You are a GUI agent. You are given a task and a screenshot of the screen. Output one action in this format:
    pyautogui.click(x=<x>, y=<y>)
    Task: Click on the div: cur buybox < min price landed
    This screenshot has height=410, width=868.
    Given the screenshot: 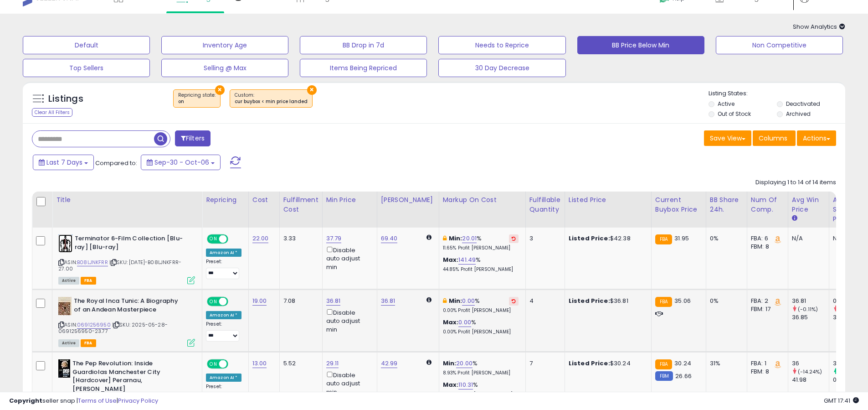 What is the action you would take?
    pyautogui.click(x=271, y=102)
    